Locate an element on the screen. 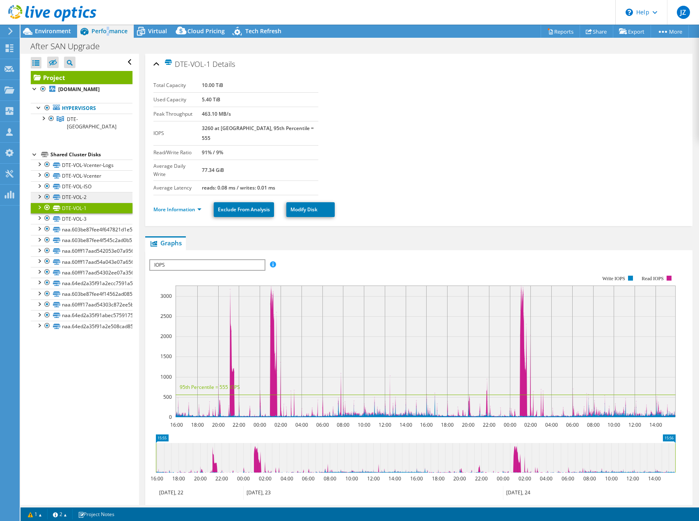  a: naa.64ed2a35f91a2e508cad85ee4836caf5 is located at coordinates (82, 326).